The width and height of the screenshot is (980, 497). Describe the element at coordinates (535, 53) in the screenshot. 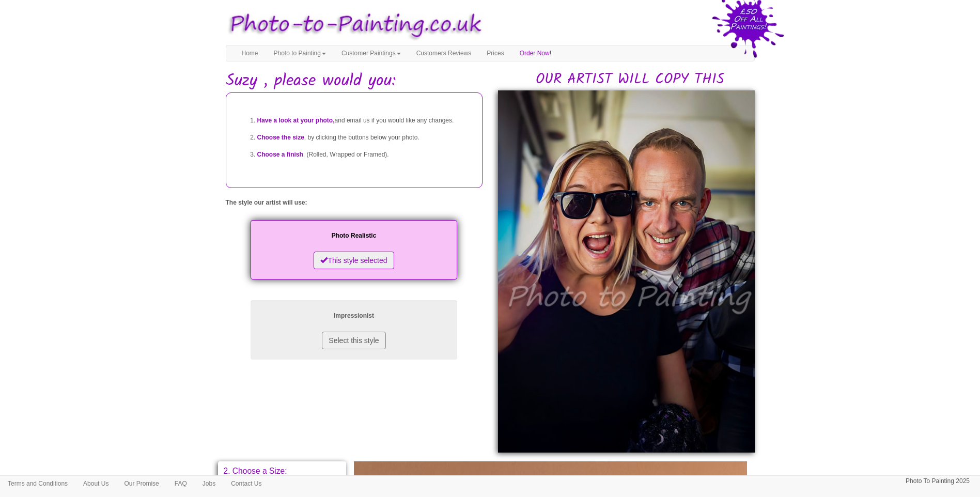

I see `a: Order Now!` at that location.